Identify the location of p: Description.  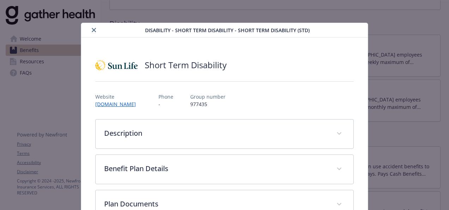
(216, 133).